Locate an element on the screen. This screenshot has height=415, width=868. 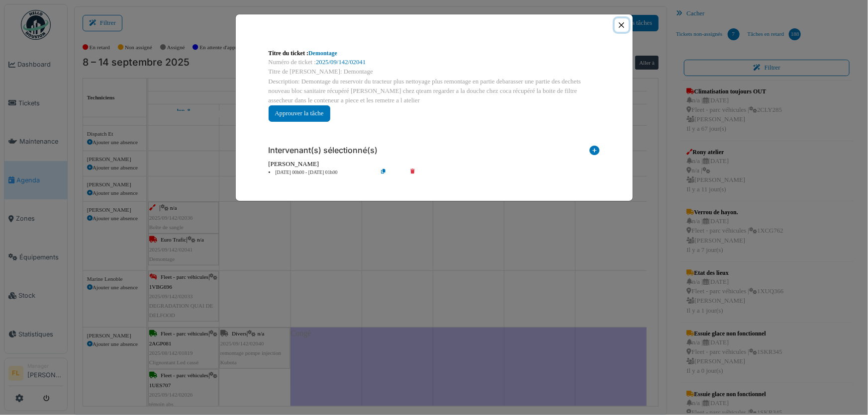
a: Demontage is located at coordinates (323, 53).